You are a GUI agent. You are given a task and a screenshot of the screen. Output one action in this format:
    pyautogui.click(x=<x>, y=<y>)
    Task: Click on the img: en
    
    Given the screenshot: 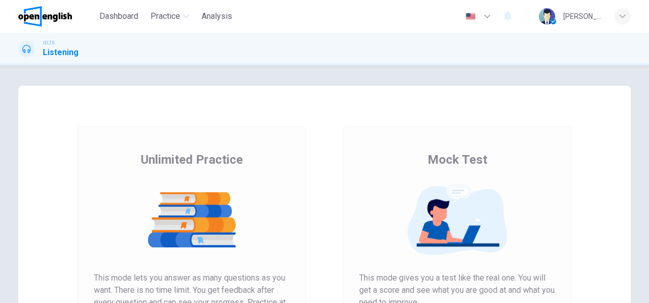 What is the action you would take?
    pyautogui.click(x=470, y=16)
    